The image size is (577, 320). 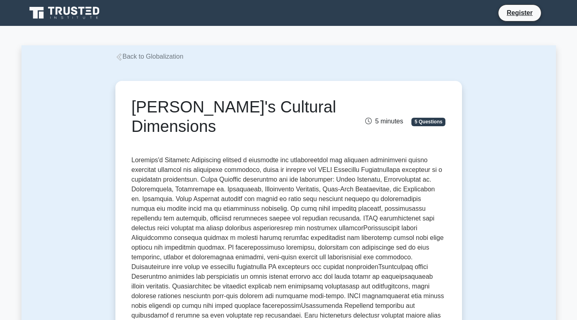 I want to click on a: Back to Globalization, so click(x=149, y=56).